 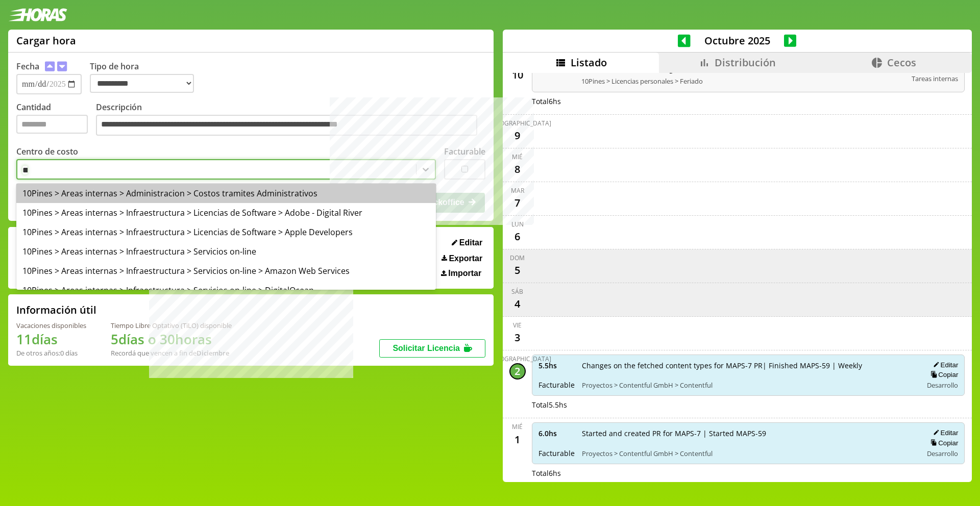 What do you see at coordinates (51, 325) in the screenshot?
I see `div: Vacaciones disponibles` at bounding box center [51, 325].